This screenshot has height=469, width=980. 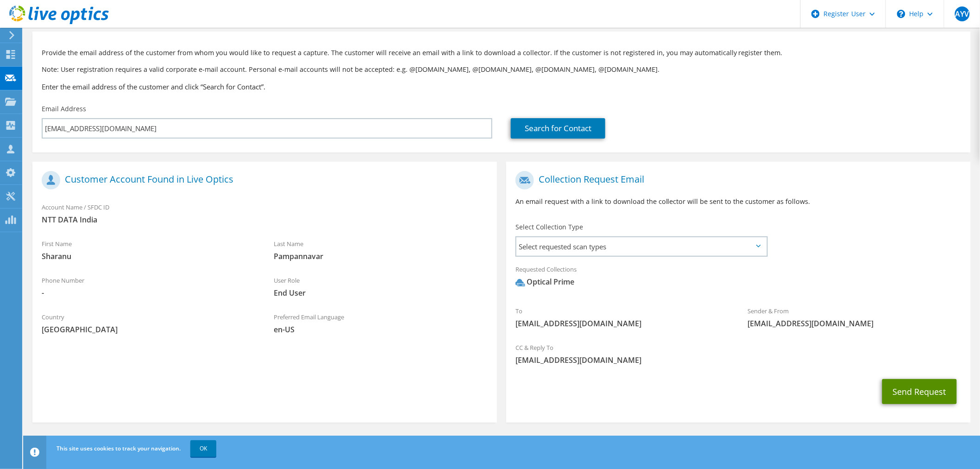 What do you see at coordinates (502, 53) in the screenshot?
I see `p: Provide the email address of the customer from whom you would like to request a capture. The cust...` at bounding box center [502, 53].